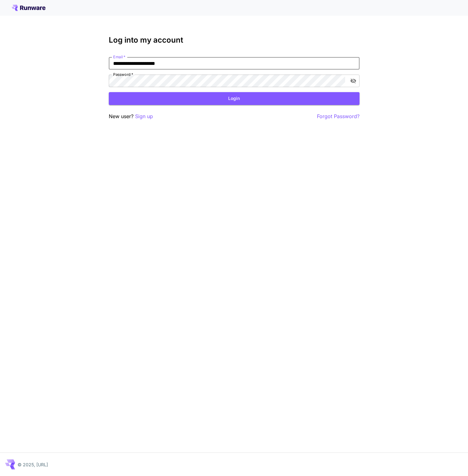  Describe the element at coordinates (353, 81) in the screenshot. I see `button: toggle password visibility` at that location.